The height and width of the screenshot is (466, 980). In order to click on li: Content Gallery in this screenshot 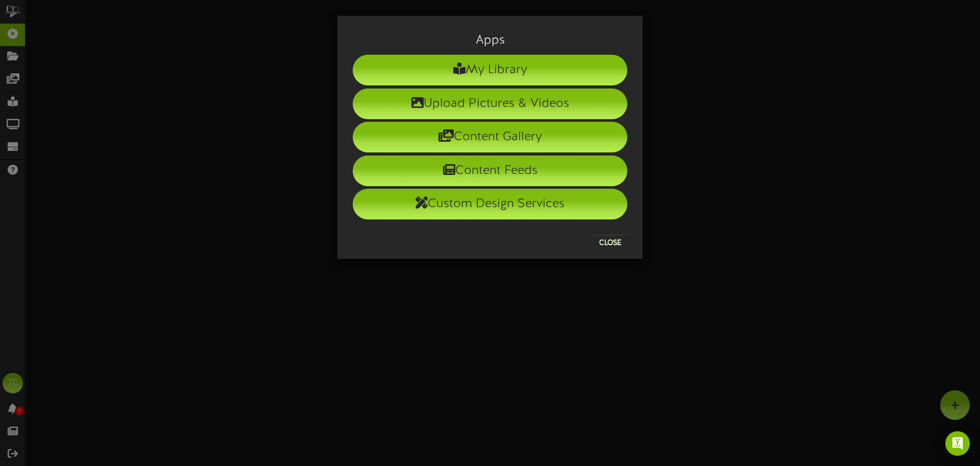, I will do `click(490, 137)`.